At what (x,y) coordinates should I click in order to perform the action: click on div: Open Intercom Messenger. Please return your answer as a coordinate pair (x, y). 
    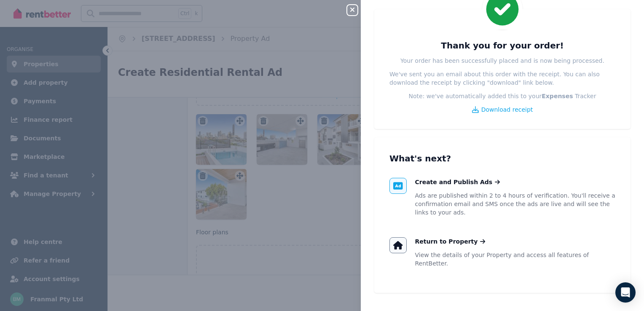
    Looking at the image, I should click on (625, 292).